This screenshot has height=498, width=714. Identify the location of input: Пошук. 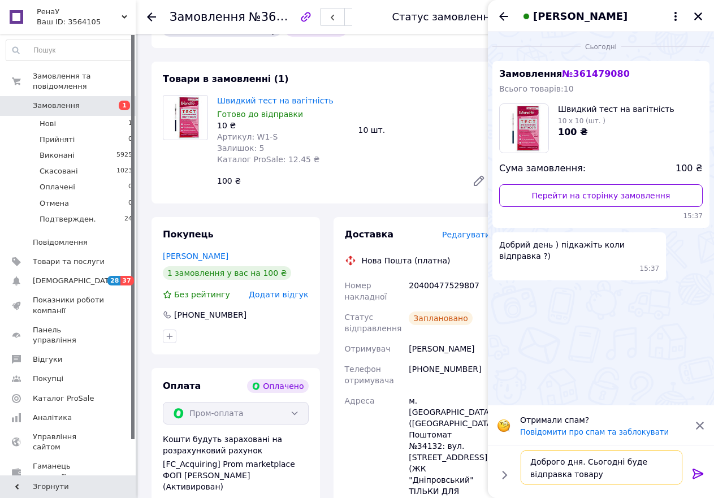
(69, 50).